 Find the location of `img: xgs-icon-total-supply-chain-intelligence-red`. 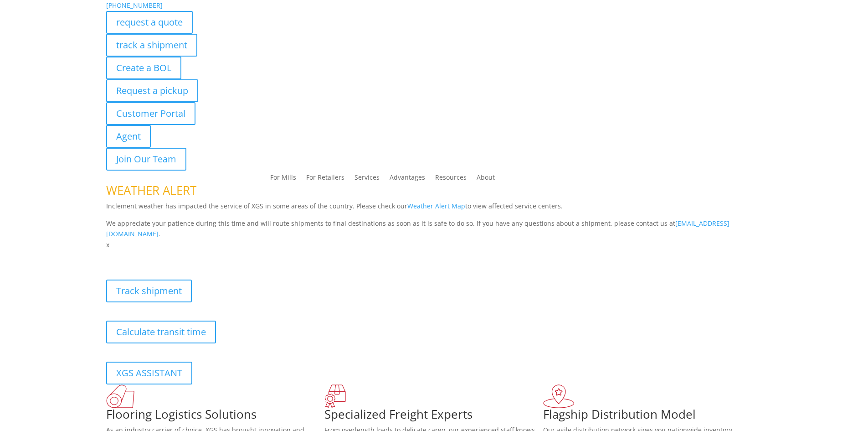

img: xgs-icon-total-supply-chain-intelligence-red is located at coordinates (120, 396).